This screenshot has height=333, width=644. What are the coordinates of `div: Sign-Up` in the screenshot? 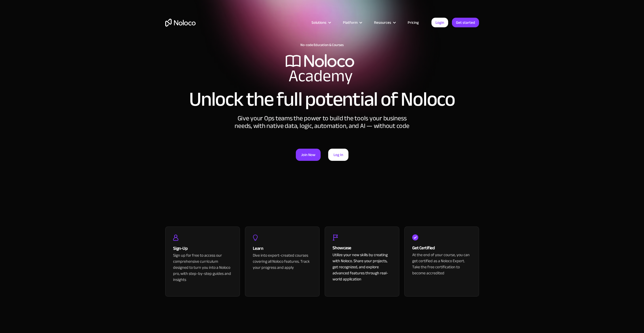 It's located at (202, 248).